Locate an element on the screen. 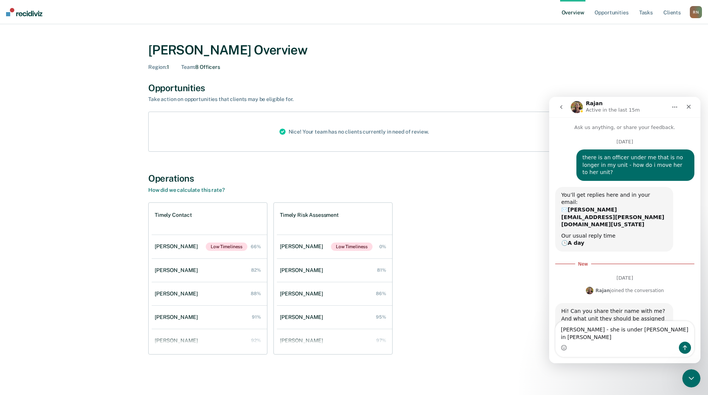  div: 92% is located at coordinates (256, 341).